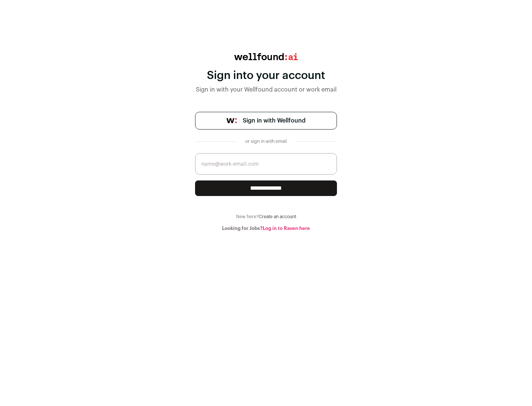 The width and height of the screenshot is (532, 406). What do you see at coordinates (266, 229) in the screenshot?
I see `div: Looking for Jobs?` at bounding box center [266, 229].